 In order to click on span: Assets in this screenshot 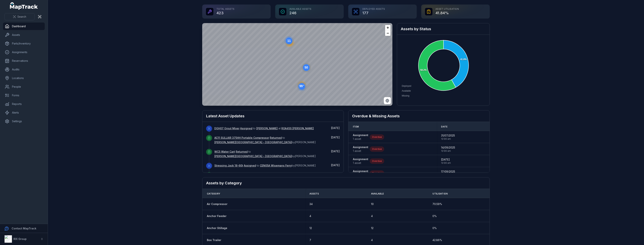, I will do `click(314, 193)`.